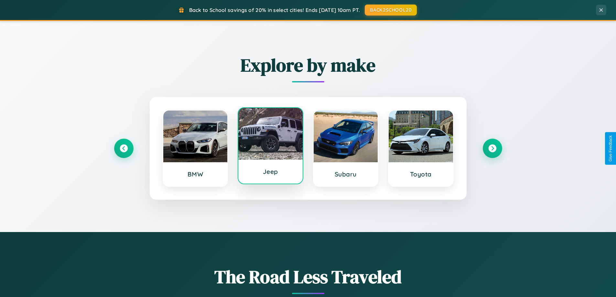 This screenshot has height=297, width=616. Describe the element at coordinates (195, 174) in the screenshot. I see `h3: BMW` at that location.